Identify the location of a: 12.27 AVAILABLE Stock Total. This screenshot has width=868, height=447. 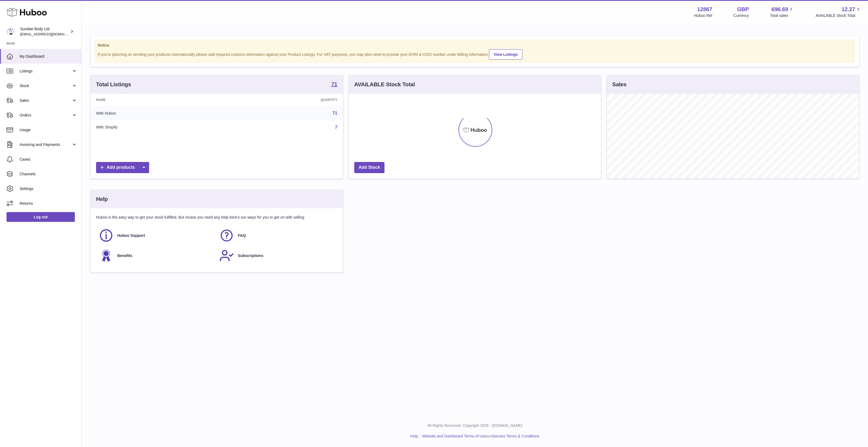
(838, 12).